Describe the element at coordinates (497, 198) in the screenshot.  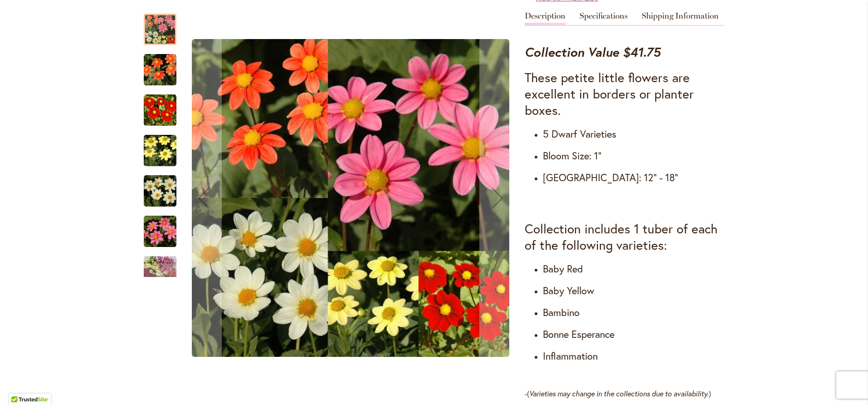
I see `button: Next` at that location.